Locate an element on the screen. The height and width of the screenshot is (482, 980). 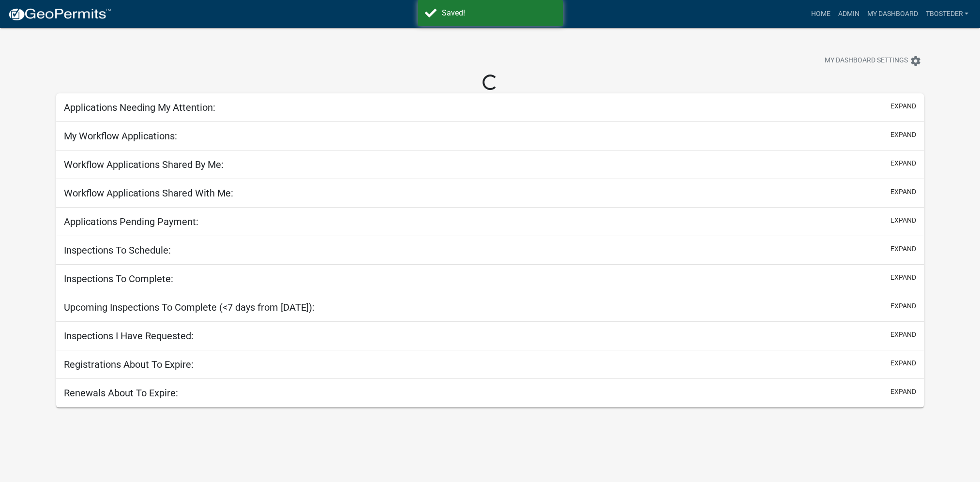
h5: Renewals About To Expire: is located at coordinates (121, 393).